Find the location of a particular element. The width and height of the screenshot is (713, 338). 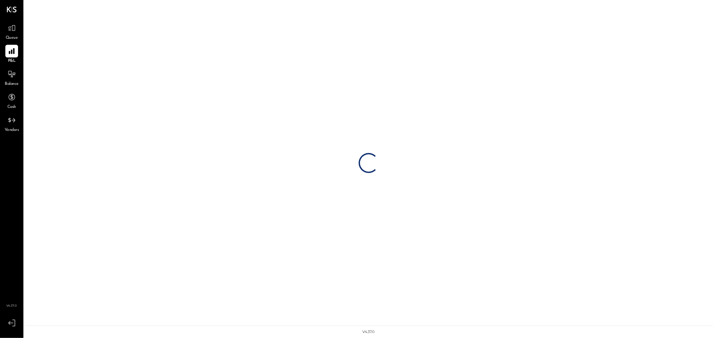

a: P&L is located at coordinates (12, 55).